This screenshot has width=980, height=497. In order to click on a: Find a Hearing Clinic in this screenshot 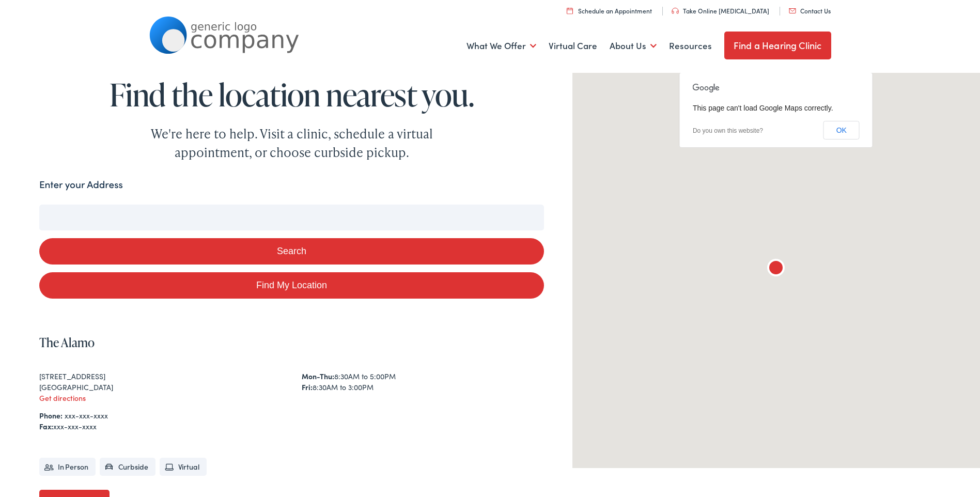, I will do `click(778, 46)`.